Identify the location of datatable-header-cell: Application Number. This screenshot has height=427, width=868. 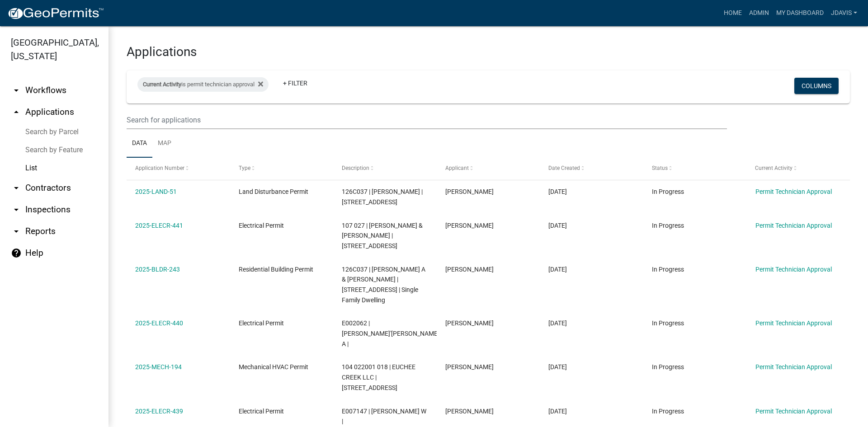
(178, 169).